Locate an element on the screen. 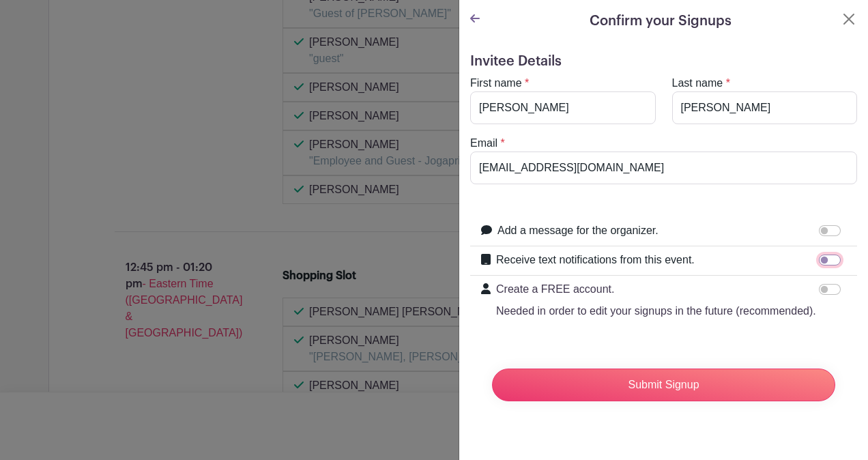 The image size is (868, 460). label: Add a message for the organizer. is located at coordinates (578, 230).